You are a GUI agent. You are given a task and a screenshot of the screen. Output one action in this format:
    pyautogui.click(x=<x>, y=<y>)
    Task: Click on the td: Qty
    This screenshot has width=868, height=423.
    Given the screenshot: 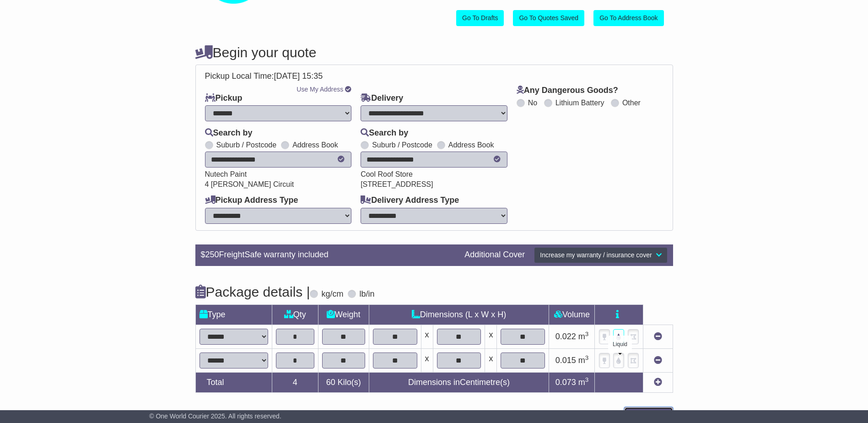 What is the action you would take?
    pyautogui.click(x=295, y=315)
    